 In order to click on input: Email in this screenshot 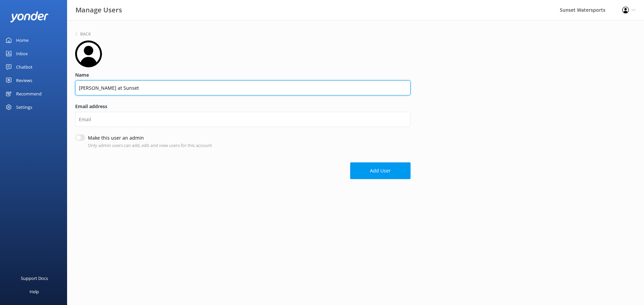, I will do `click(243, 119)`.